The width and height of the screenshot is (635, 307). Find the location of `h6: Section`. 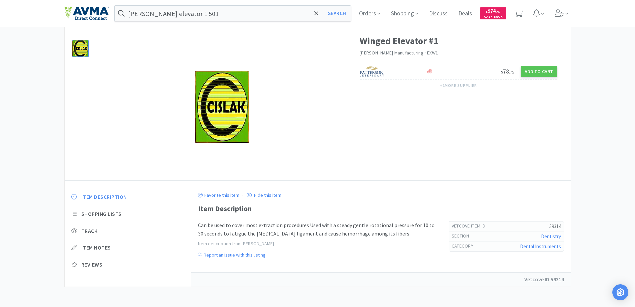

h6: Section is located at coordinates (463, 236).